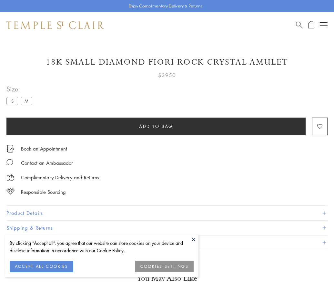 This screenshot has height=282, width=334. I want to click on button: ACCEPT ALL COOKIES, so click(41, 266).